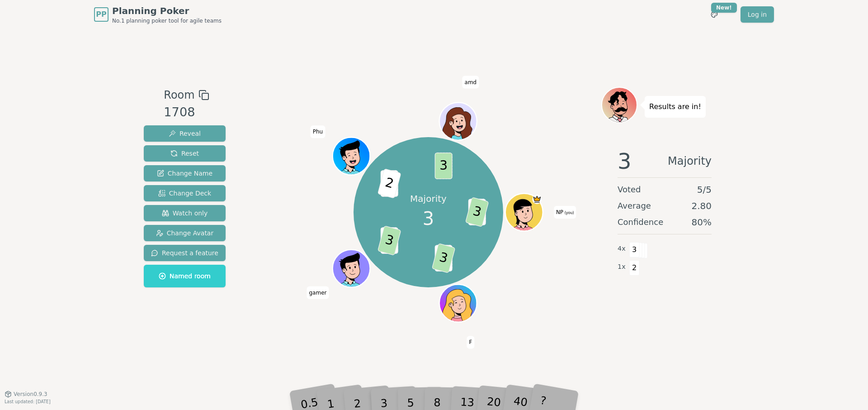  What do you see at coordinates (184, 193) in the screenshot?
I see `button: Change Deck` at bounding box center [184, 193].